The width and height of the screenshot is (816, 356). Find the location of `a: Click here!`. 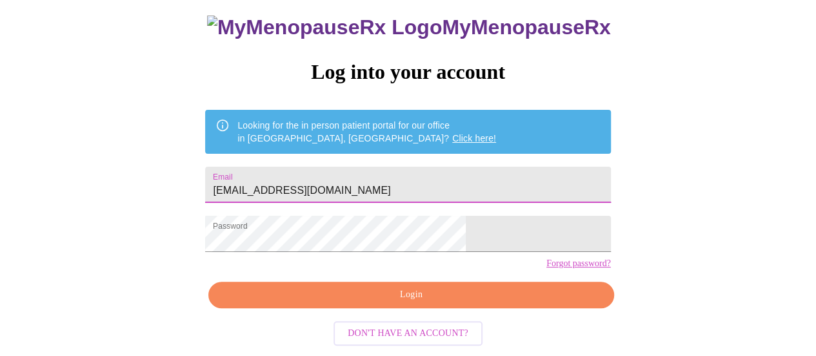

a: Click here! is located at coordinates (474, 138).